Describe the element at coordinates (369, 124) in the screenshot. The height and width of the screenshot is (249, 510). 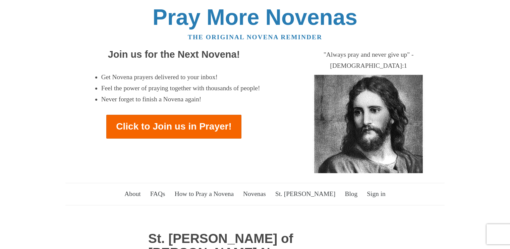
I see `img: Jesus` at that location.